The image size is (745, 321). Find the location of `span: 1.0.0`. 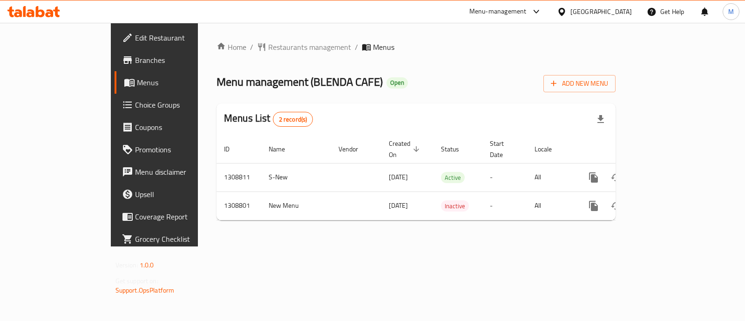

span: 1.0.0 is located at coordinates (147, 265).